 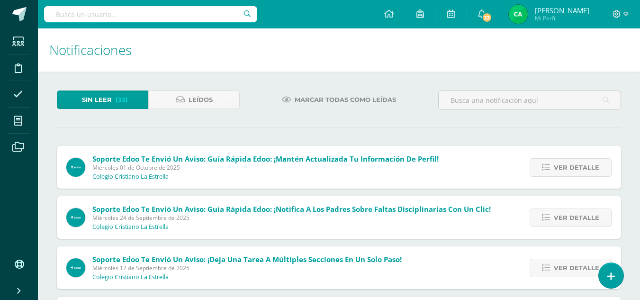 I want to click on span: Sin leer, so click(x=97, y=99).